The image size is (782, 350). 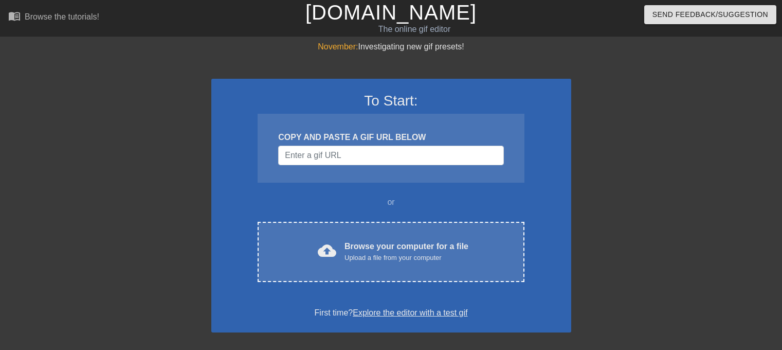 I want to click on div: or, so click(x=391, y=202).